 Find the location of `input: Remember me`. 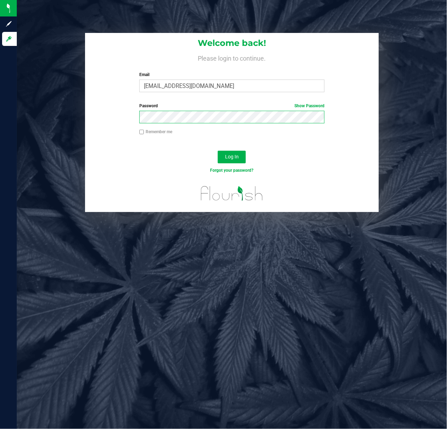

input: Remember me is located at coordinates (142, 132).